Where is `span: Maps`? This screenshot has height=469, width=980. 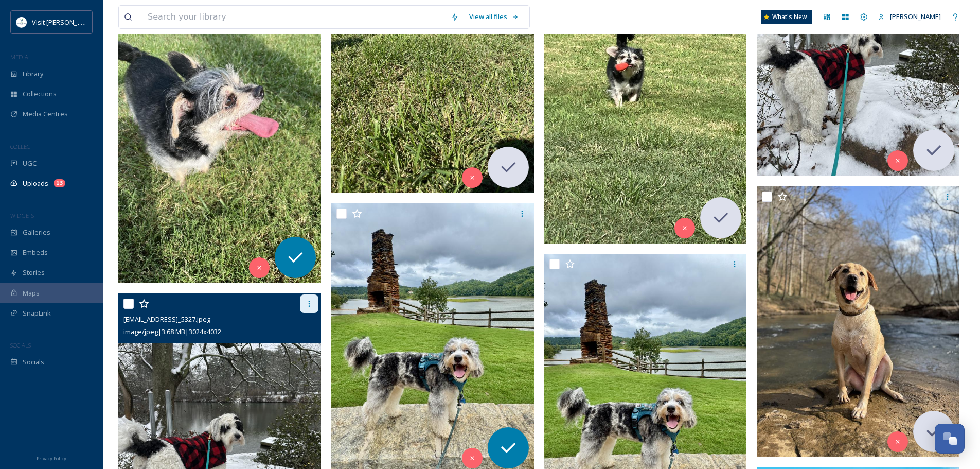 span: Maps is located at coordinates (31, 293).